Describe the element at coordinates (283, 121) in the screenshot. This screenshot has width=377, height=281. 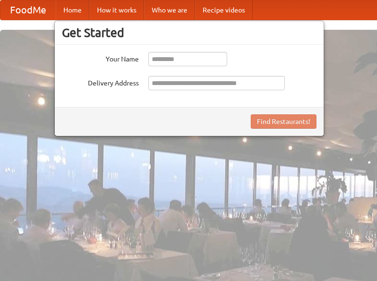
I see `button: Find Restaurants!` at that location.